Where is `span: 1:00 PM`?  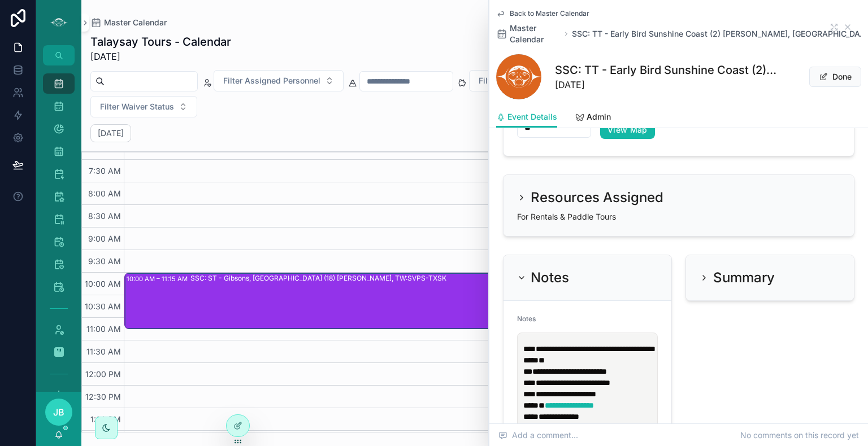
span: 1:00 PM is located at coordinates (105, 419).